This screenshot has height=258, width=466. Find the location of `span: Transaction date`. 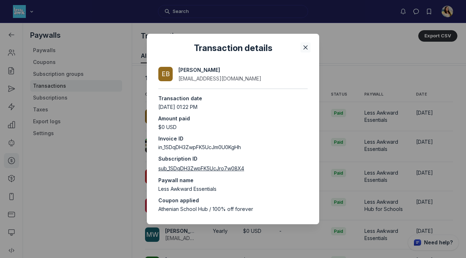

span: Transaction date is located at coordinates (233, 98).